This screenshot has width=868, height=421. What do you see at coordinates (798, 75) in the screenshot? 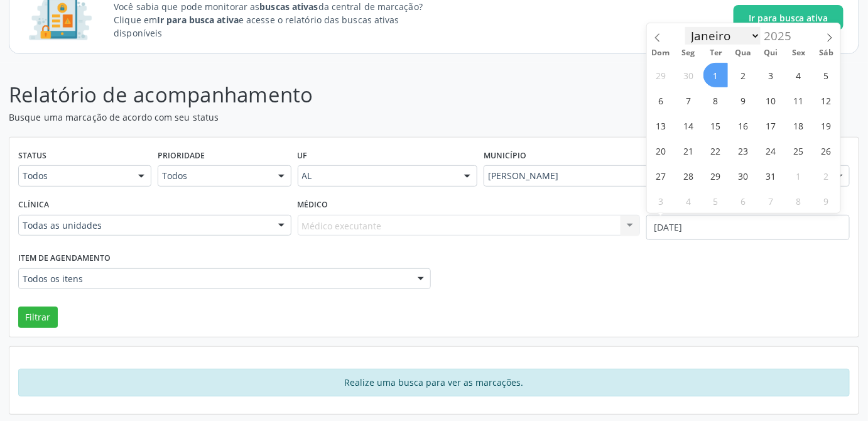
I see `span: Julho 4, 2025` at bounding box center [798, 75].